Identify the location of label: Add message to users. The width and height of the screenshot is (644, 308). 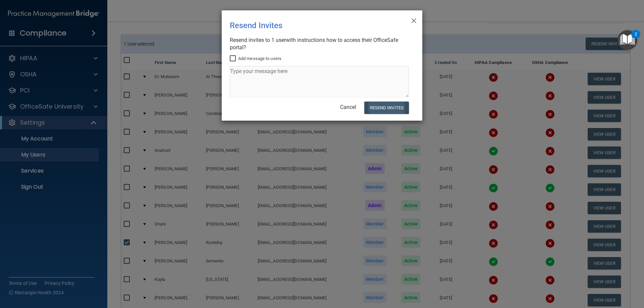
(255, 59).